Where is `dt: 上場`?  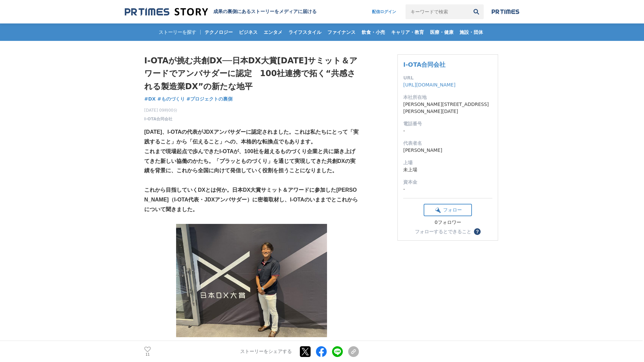
dt: 上場 is located at coordinates (448, 162).